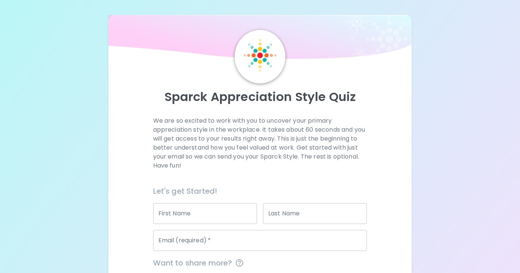 This screenshot has height=273, width=520. Describe the element at coordinates (260, 39) in the screenshot. I see `img: wave` at that location.